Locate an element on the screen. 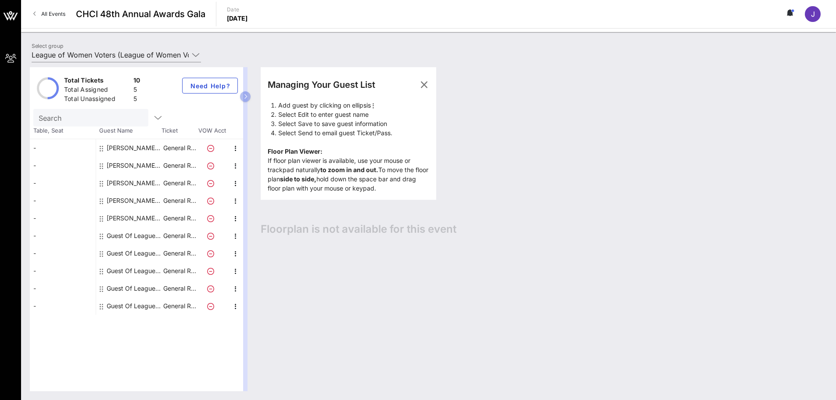  span: Table, Seat is located at coordinates (63, 131).